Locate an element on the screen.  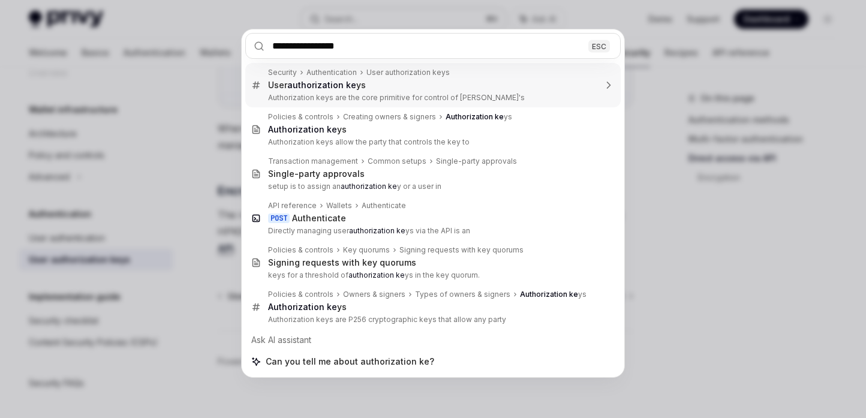
div: Owners & signers is located at coordinates (374, 295).